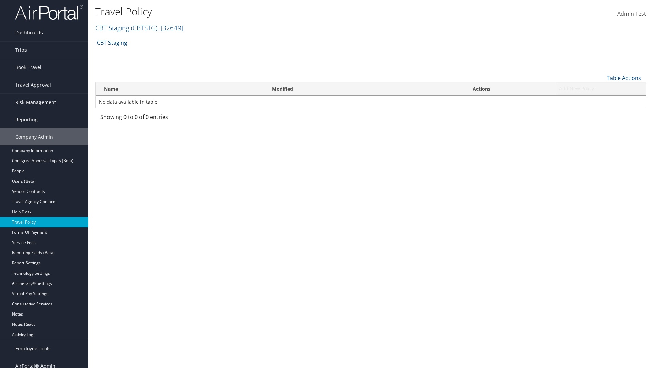 The width and height of the screenshot is (653, 368). I want to click on span: Employee Tools, so click(33, 348).